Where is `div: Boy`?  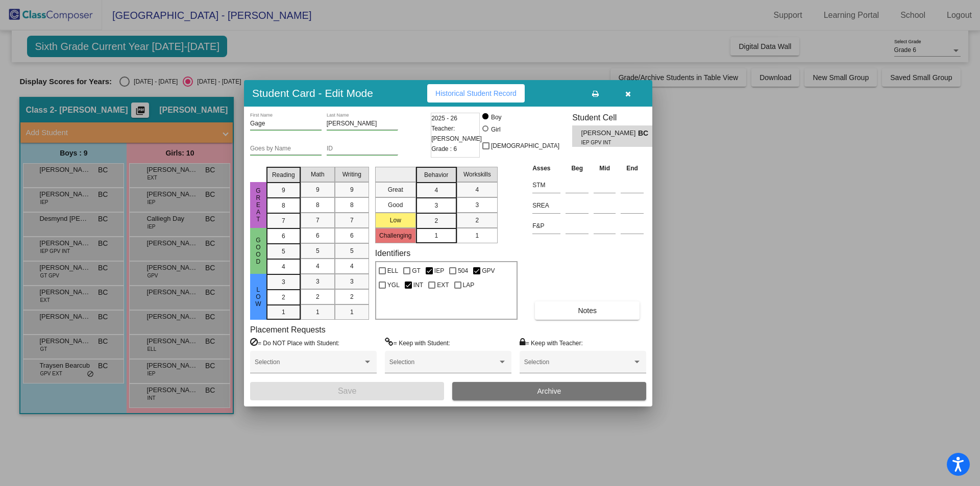 div: Boy is located at coordinates (496, 117).